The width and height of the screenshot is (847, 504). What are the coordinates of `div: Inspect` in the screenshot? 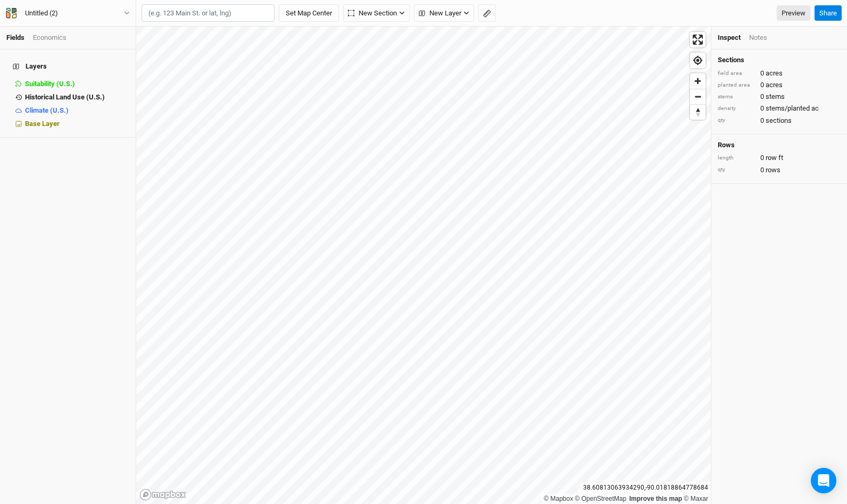 It's located at (729, 38).